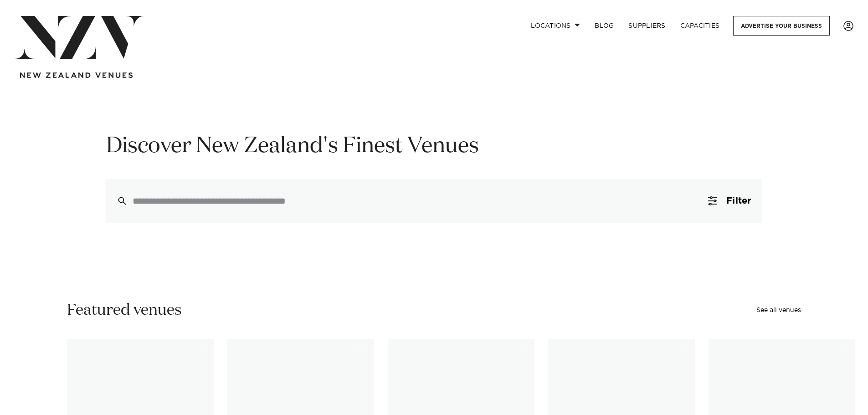  Describe the element at coordinates (604, 25) in the screenshot. I see `a: BLOG` at that location.